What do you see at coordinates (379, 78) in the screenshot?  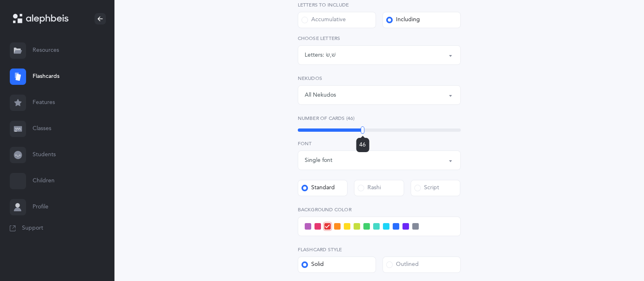 I see `label: Nekudos` at bounding box center [379, 78].